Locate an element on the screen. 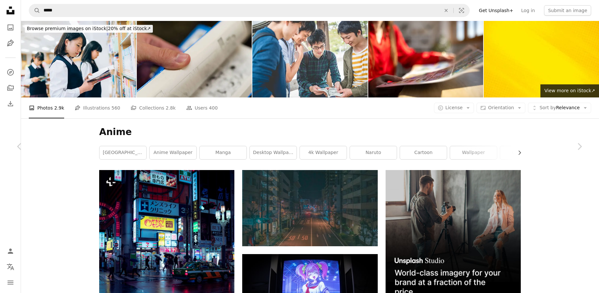 This screenshot has width=599, height=293. a: Users 400 is located at coordinates (202, 108).